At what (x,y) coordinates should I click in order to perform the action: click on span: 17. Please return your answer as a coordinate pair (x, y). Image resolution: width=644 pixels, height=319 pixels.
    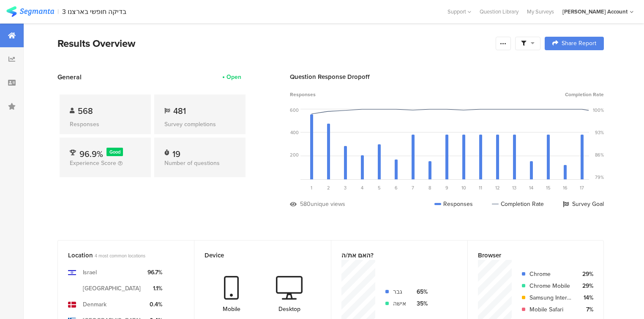
    Looking at the image, I should click on (582, 188).